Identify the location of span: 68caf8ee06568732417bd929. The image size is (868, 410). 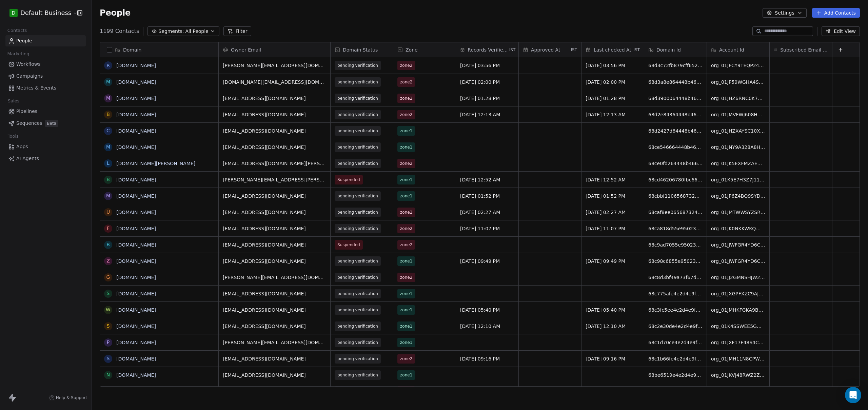
(675, 212).